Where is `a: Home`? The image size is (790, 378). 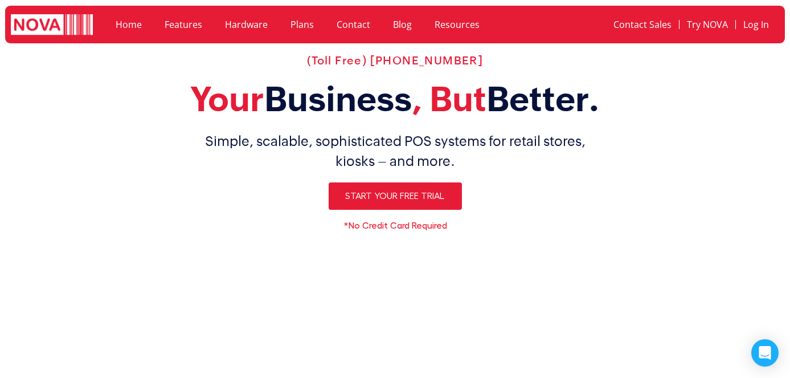 a: Home is located at coordinates (129, 24).